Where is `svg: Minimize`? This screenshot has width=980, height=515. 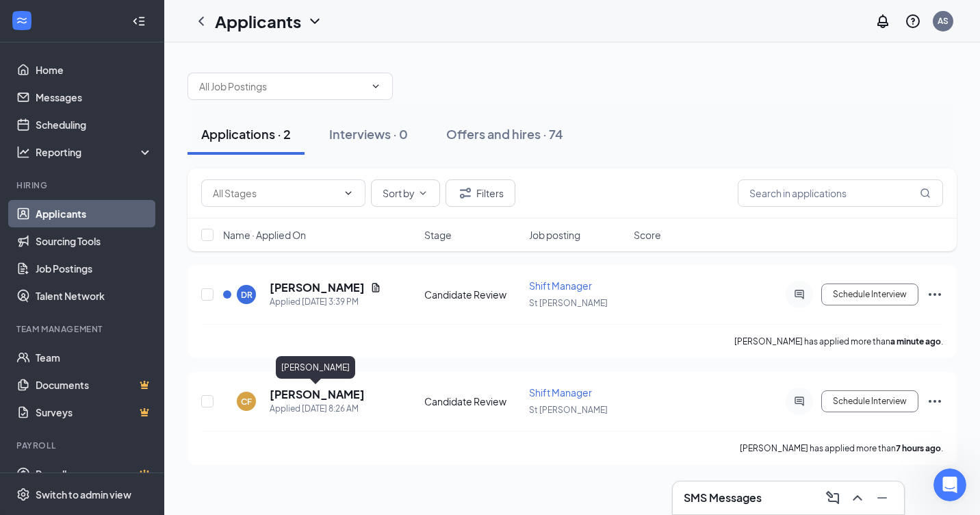 svg: Minimize is located at coordinates (882, 498).